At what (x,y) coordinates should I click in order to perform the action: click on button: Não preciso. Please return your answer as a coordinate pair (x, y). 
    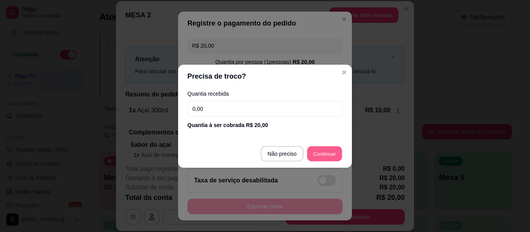
    Looking at the image, I should click on (282, 154).